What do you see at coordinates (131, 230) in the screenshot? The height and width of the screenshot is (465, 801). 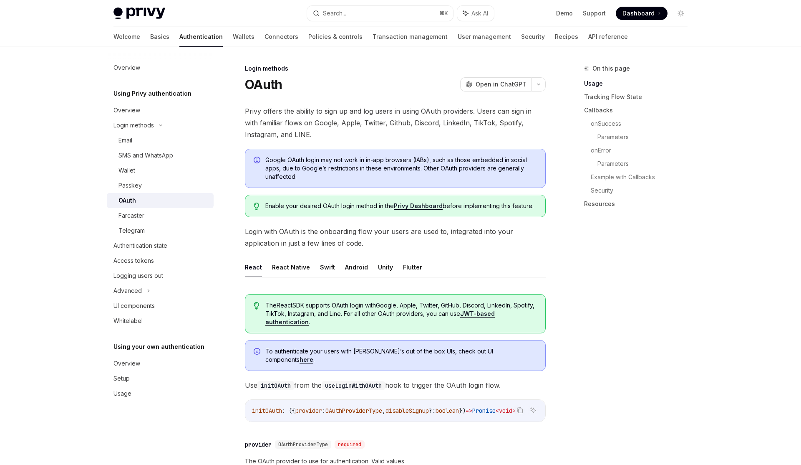 I see `div: Telegram` at bounding box center [131, 230].